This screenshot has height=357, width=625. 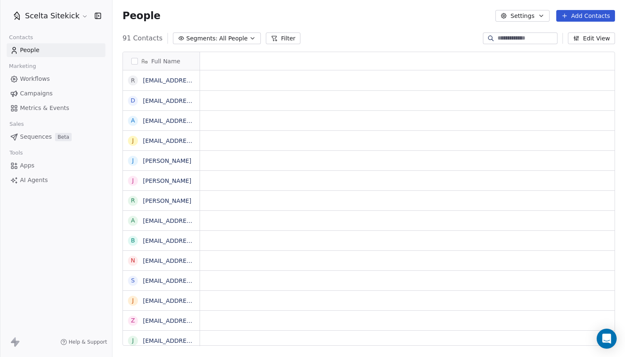 What do you see at coordinates (49, 16) in the screenshot?
I see `button: Scelta Sitekick` at bounding box center [49, 16].